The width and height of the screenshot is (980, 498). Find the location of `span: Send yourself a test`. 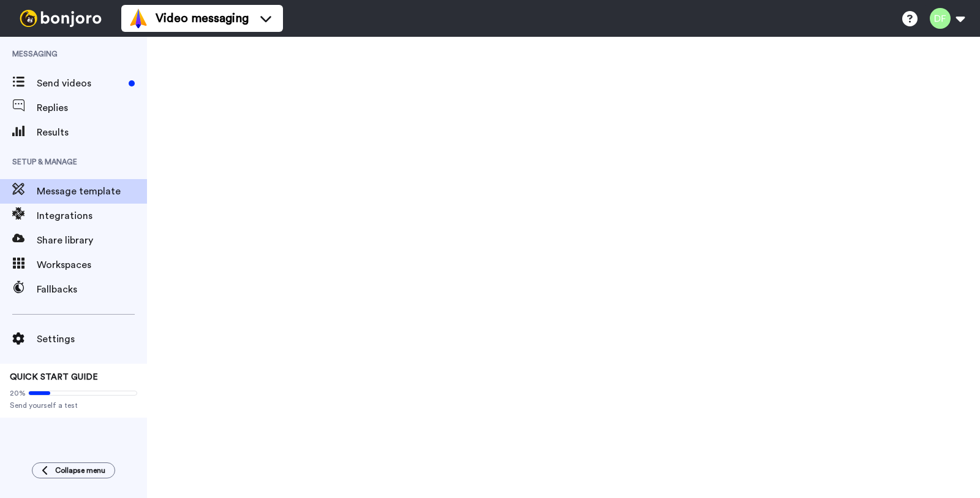

span: Send yourself a test is located at coordinates (73, 405).